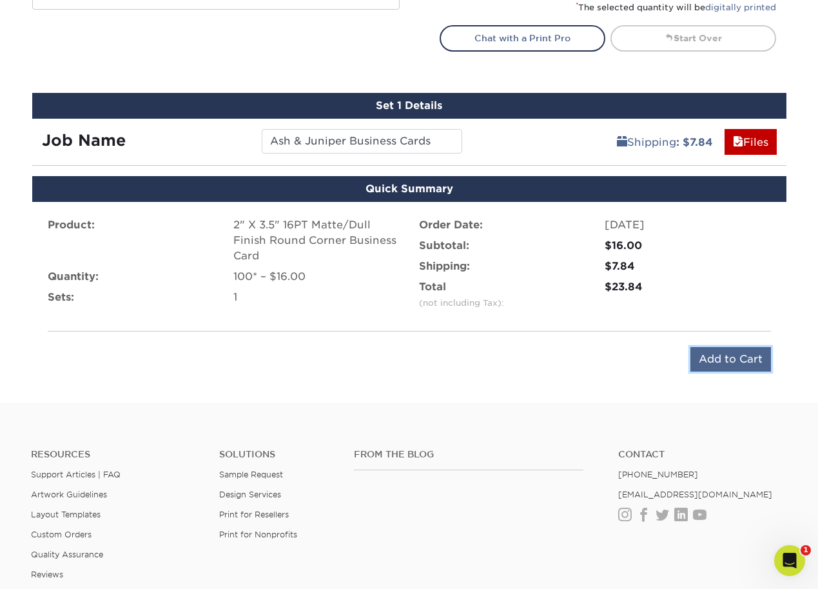 The width and height of the screenshot is (818, 589). Describe the element at coordinates (462, 295) in the screenshot. I see `label: Total` at that location.